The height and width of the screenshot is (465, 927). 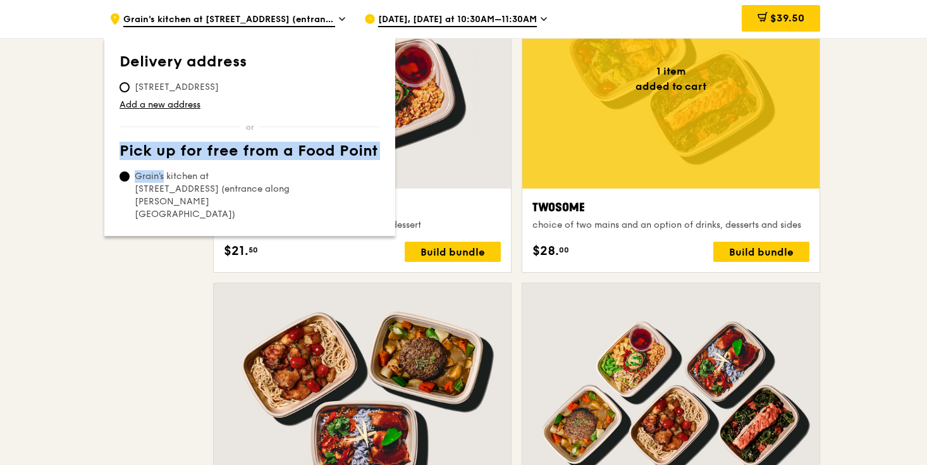 I want to click on span: 00, so click(x=564, y=250).